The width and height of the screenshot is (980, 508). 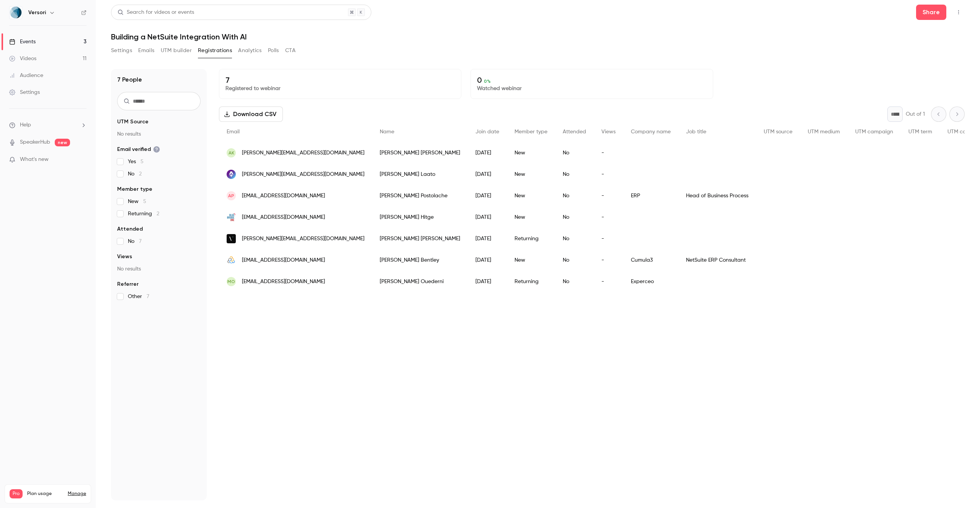 What do you see at coordinates (609, 132) in the screenshot?
I see `span: Views` at bounding box center [609, 132].